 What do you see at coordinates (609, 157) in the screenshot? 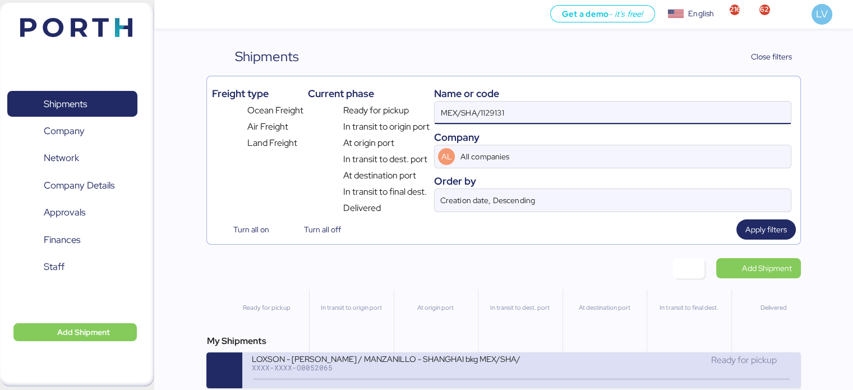
I see `input: AL` at bounding box center [609, 157].